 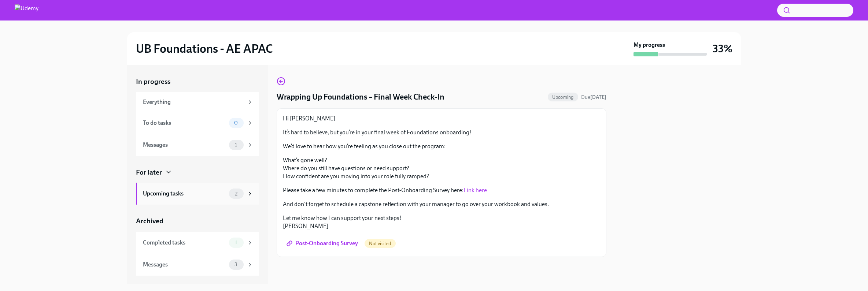 I want to click on div: Upcoming tasks, so click(x=185, y=194).